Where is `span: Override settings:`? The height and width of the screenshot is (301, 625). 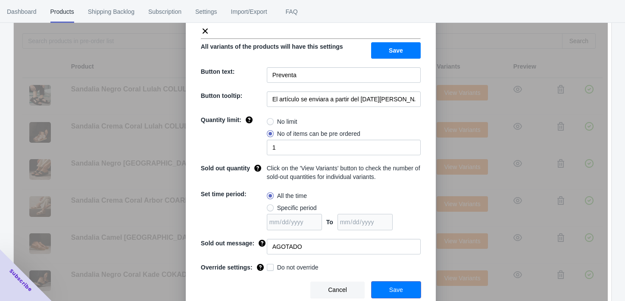
span: Override settings: is located at coordinates (227, 267).